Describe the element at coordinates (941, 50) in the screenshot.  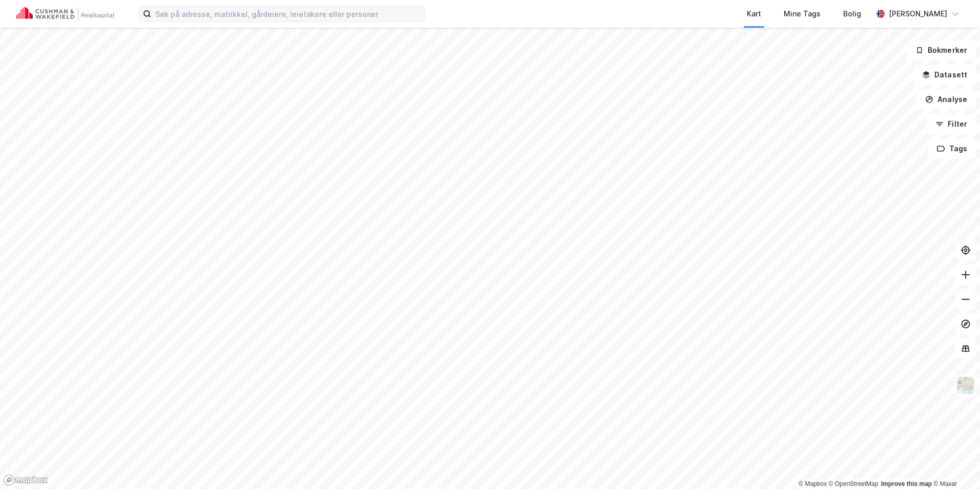
I see `button: Bokmerker` at that location.